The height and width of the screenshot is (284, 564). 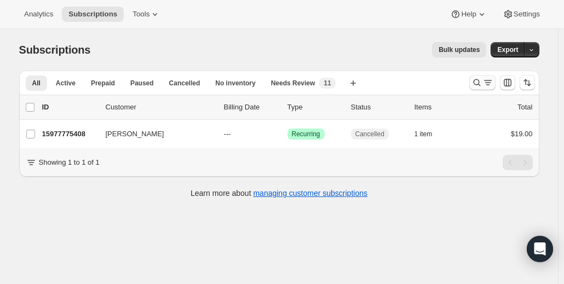 I want to click on span: Help, so click(x=468, y=14).